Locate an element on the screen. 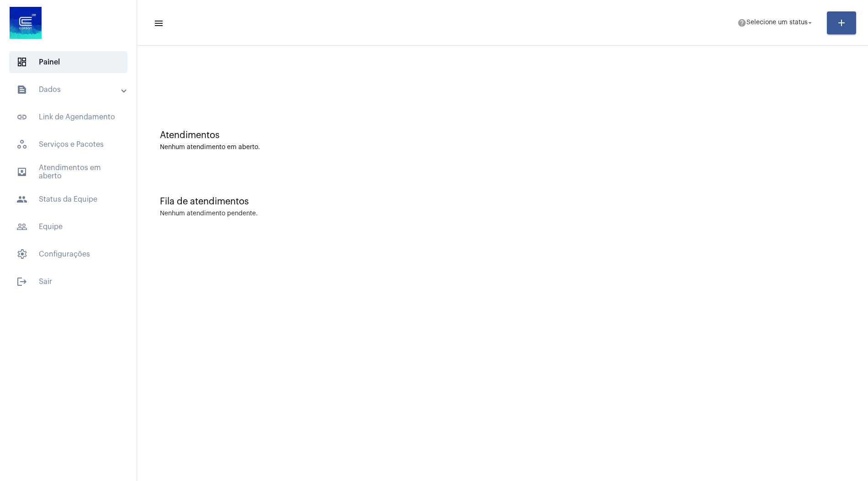  img: d4669ae0-8c07-2337-4f67-34b0df7f5ae4.jpeg is located at coordinates (26, 23).